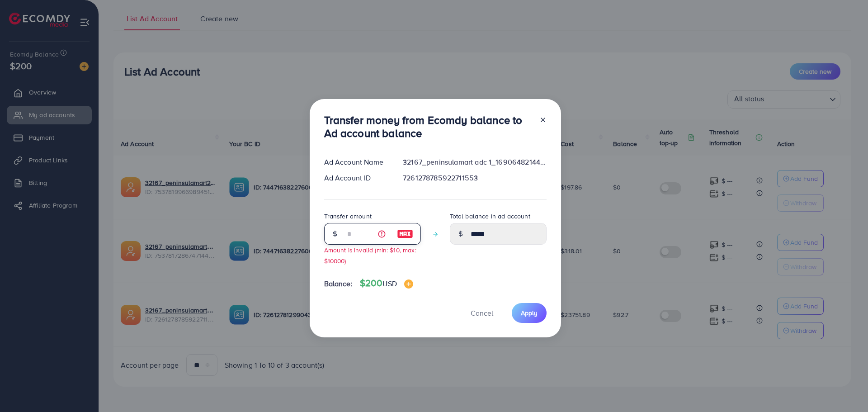 The image size is (868, 412). I want to click on div: 32167_peninsulamart adc 1_1690648214482, so click(474, 162).